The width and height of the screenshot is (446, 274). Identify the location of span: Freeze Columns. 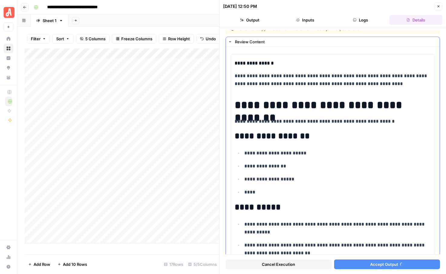
(137, 39).